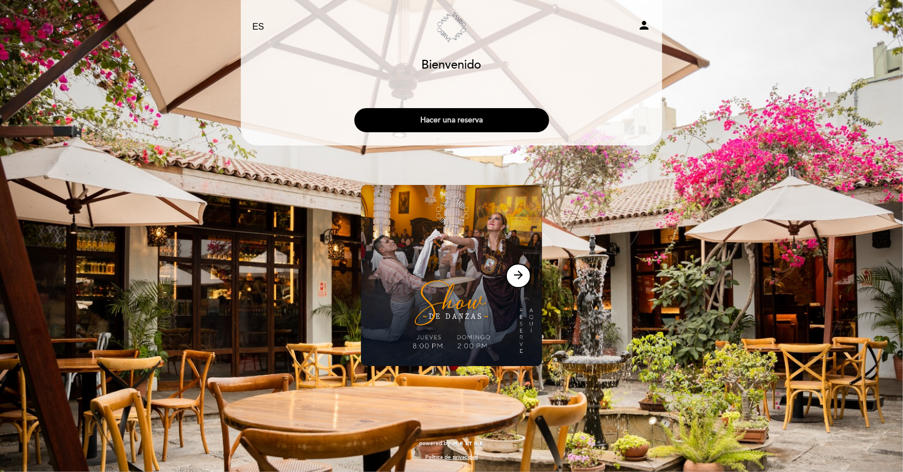  I want to click on button: Hacer una reserva, so click(451, 120).